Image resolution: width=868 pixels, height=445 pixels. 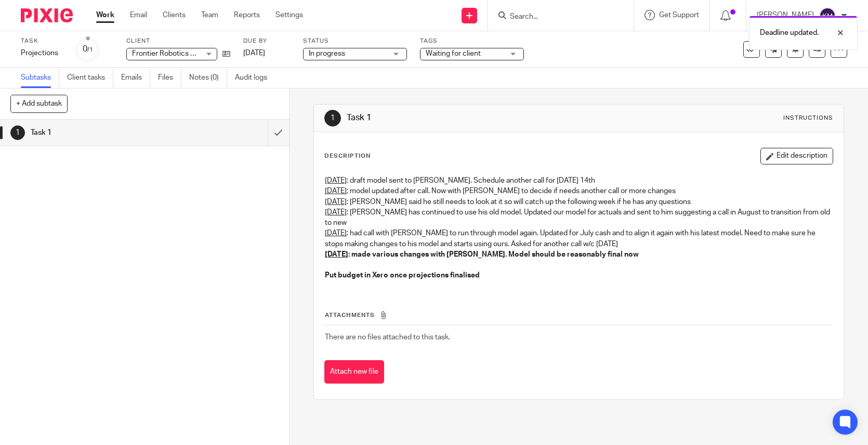 I want to click on a: Email, so click(x=138, y=15).